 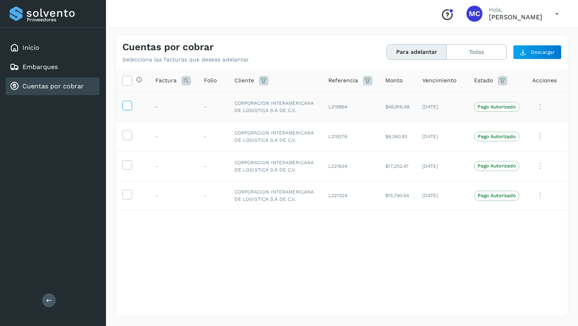 What do you see at coordinates (544, 80) in the screenshot?
I see `span: Acciones` at bounding box center [544, 80].